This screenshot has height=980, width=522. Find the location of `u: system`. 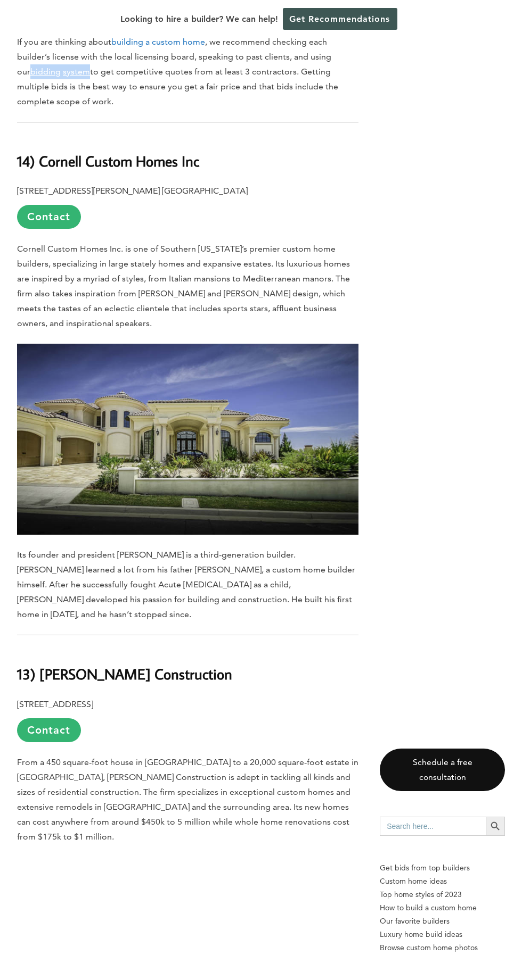

u: system is located at coordinates (76, 71).